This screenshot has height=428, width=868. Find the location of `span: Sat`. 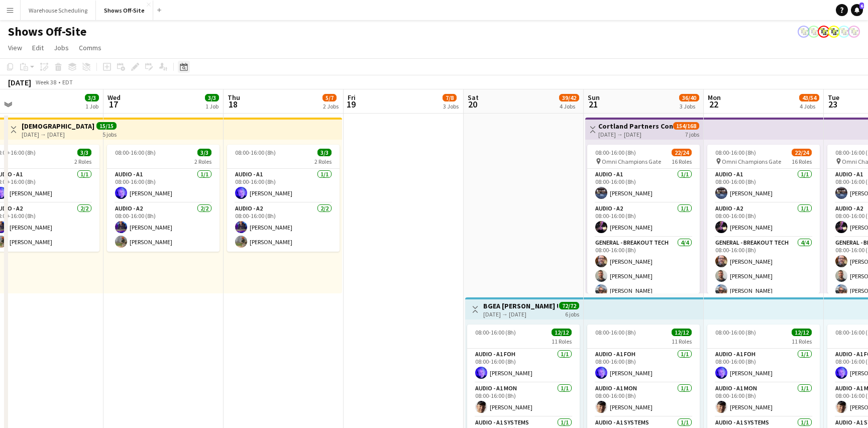

span: Sat is located at coordinates (473, 97).